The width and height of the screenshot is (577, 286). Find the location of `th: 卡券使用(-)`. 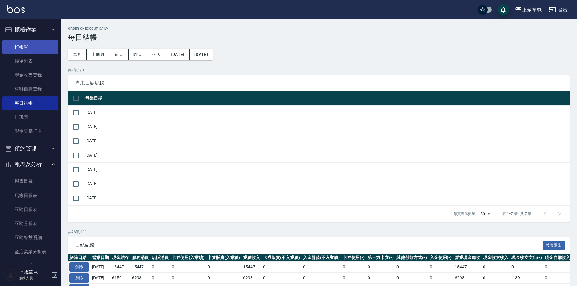

th: 卡券使用(-) is located at coordinates (354, 258).